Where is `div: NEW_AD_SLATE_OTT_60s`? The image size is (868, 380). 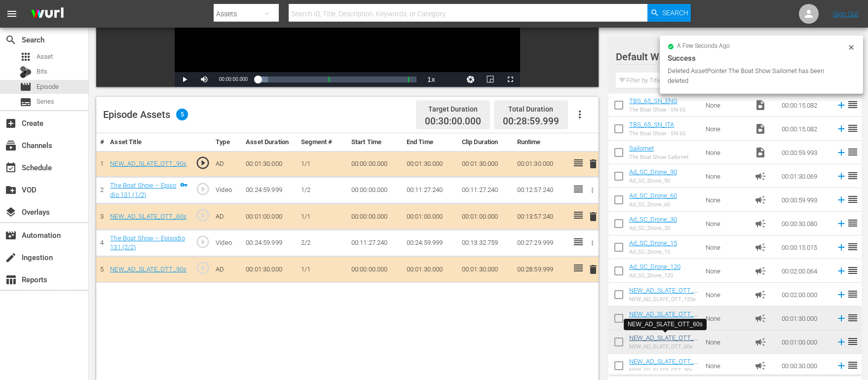 div: NEW_AD_SLATE_OTT_60s is located at coordinates (665, 324).